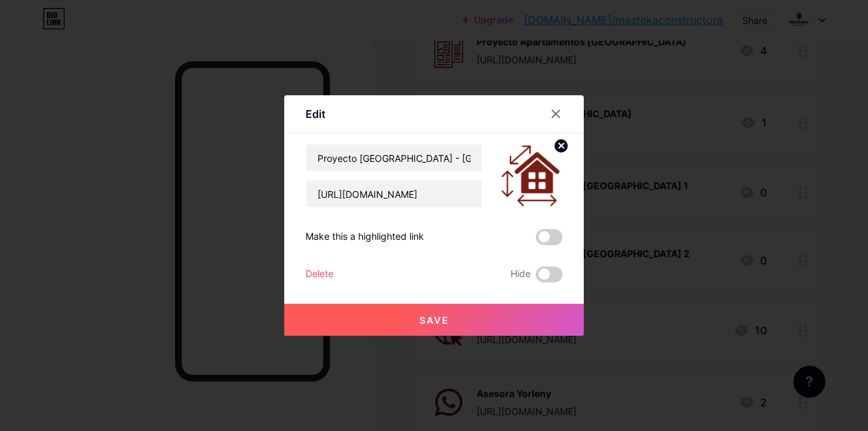 Image resolution: width=868 pixels, height=431 pixels. What do you see at coordinates (434, 319) in the screenshot?
I see `button: Save` at bounding box center [434, 319].